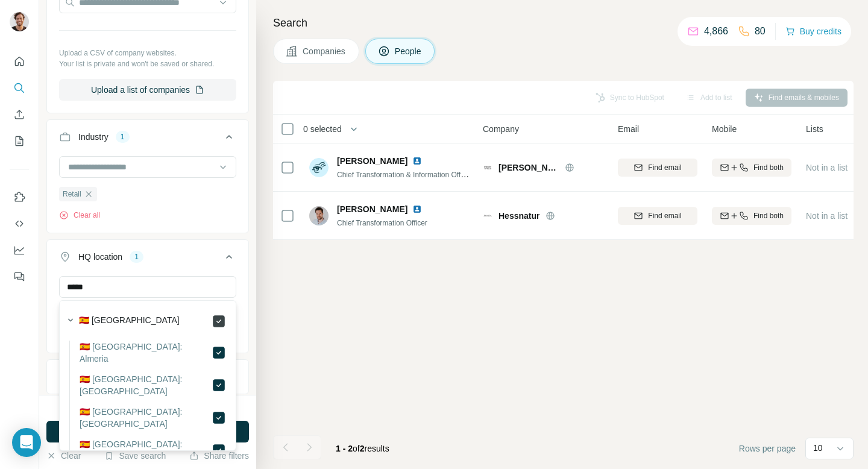 This screenshot has width=868, height=469. I want to click on span: Company, so click(501, 129).